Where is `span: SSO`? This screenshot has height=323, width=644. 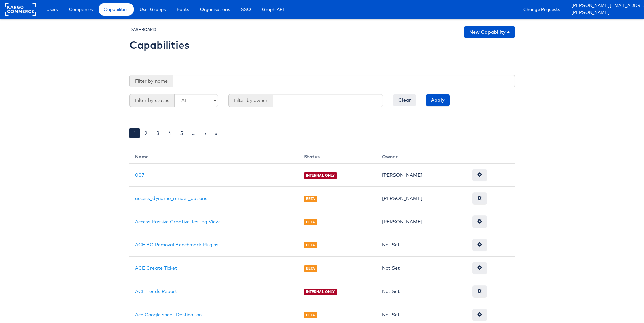 span: SSO is located at coordinates (246, 10).